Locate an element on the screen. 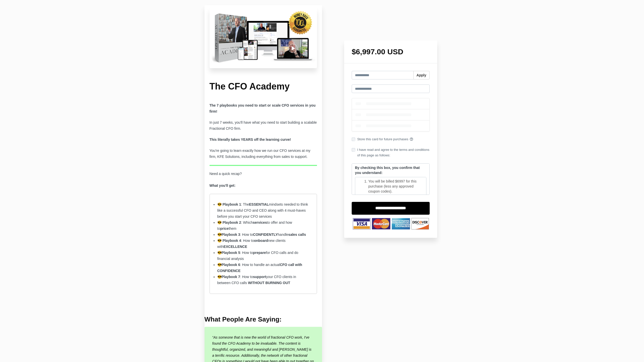 Image resolution: width=644 pixels, height=362 pixels. label: I have read and agree to the terms and conditions of this page as follows: is located at coordinates (390, 152).